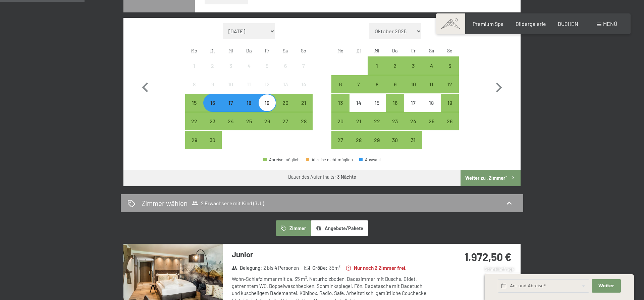 This screenshot has height=300, width=644. Describe the element at coordinates (212, 103) in the screenshot. I see `div: Tue Sep 16 2025` at that location.